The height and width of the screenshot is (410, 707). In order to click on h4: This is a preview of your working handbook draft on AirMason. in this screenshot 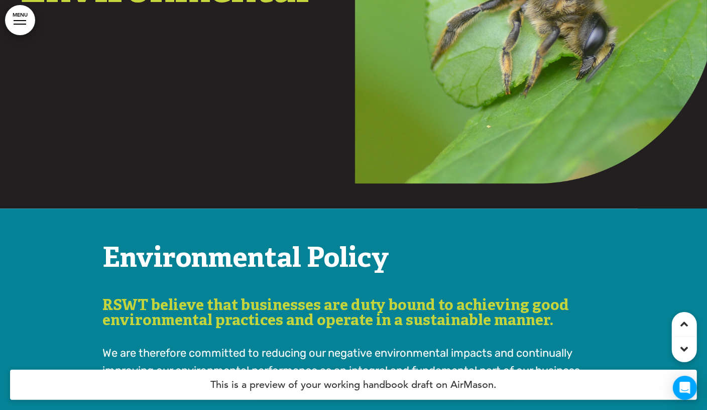, I will do `click(354, 385)`.